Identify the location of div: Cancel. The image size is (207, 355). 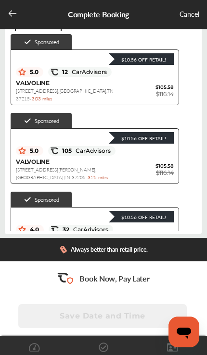
(189, 14).